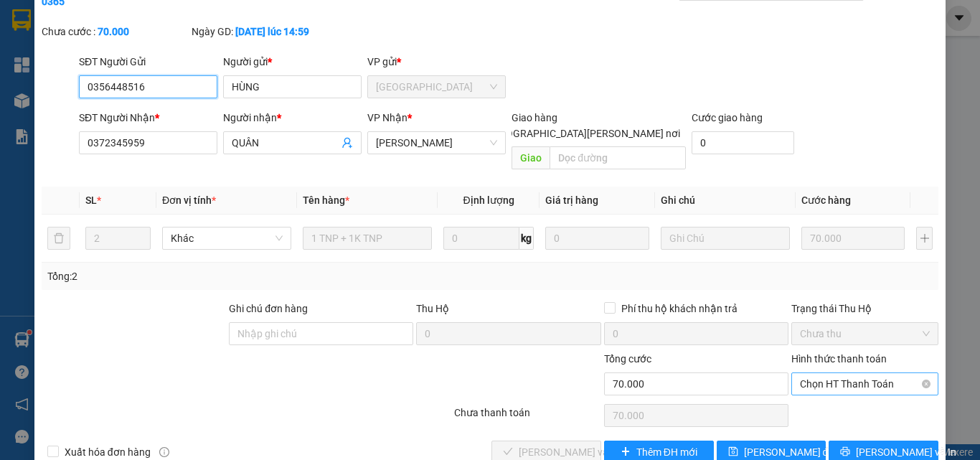 Image resolution: width=980 pixels, height=460 pixels. I want to click on span: SL, so click(91, 200).